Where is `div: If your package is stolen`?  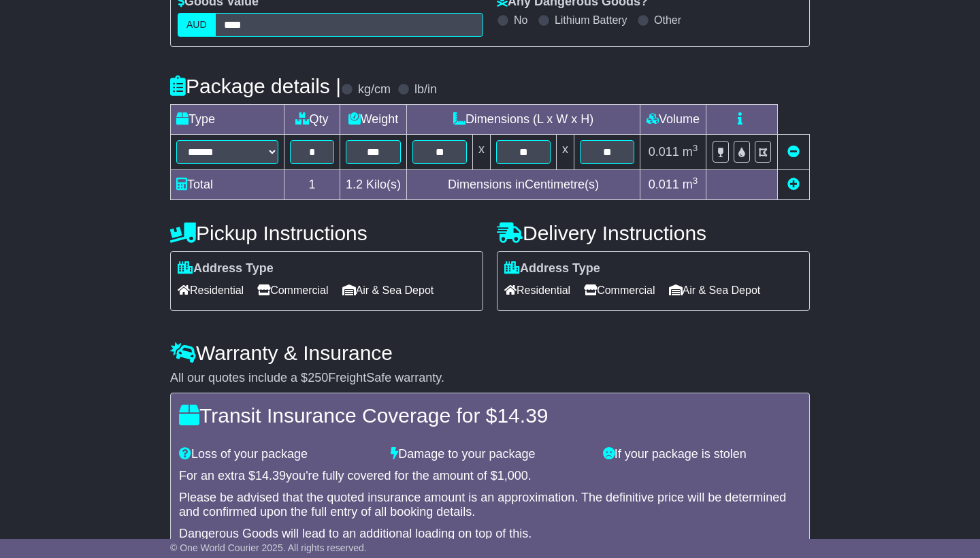 div: If your package is stolen is located at coordinates (702, 455).